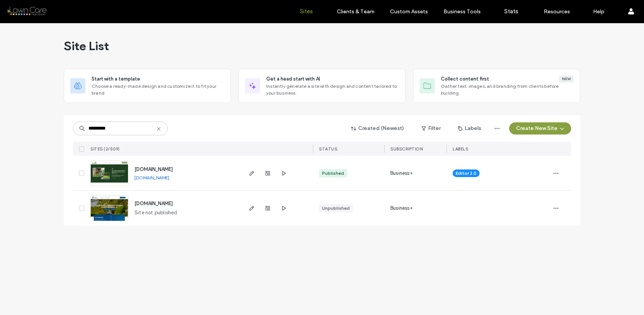 The image size is (644, 315). I want to click on span: Start with a template, so click(116, 79).